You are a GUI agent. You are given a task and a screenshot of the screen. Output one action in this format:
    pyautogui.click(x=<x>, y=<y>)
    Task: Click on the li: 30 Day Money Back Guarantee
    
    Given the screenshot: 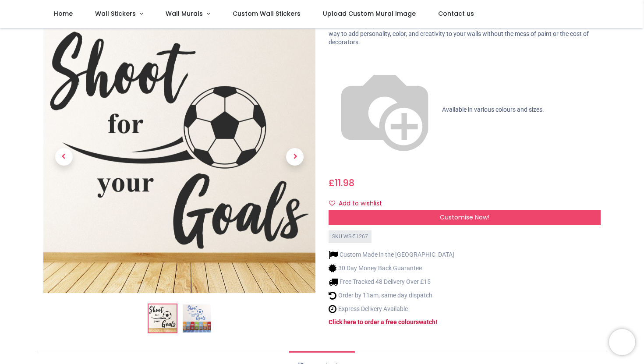 What is the action you would take?
    pyautogui.click(x=391, y=268)
    